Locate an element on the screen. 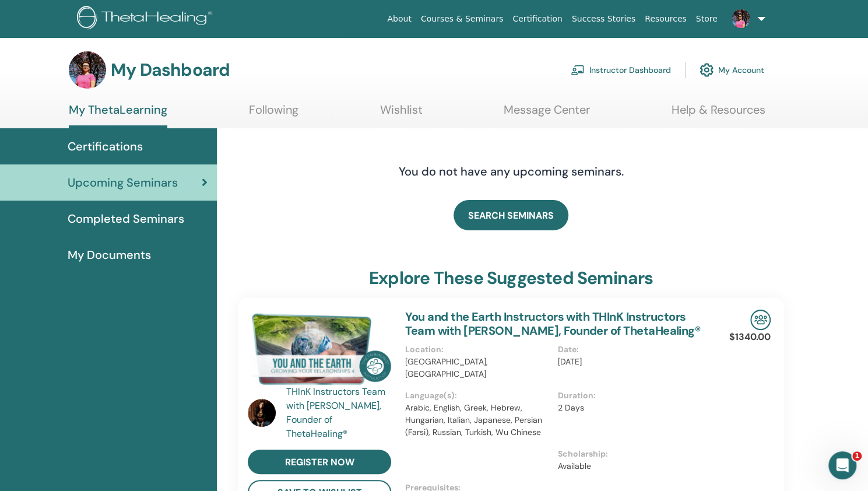 The height and width of the screenshot is (491, 868). p: Available is located at coordinates (630, 466).